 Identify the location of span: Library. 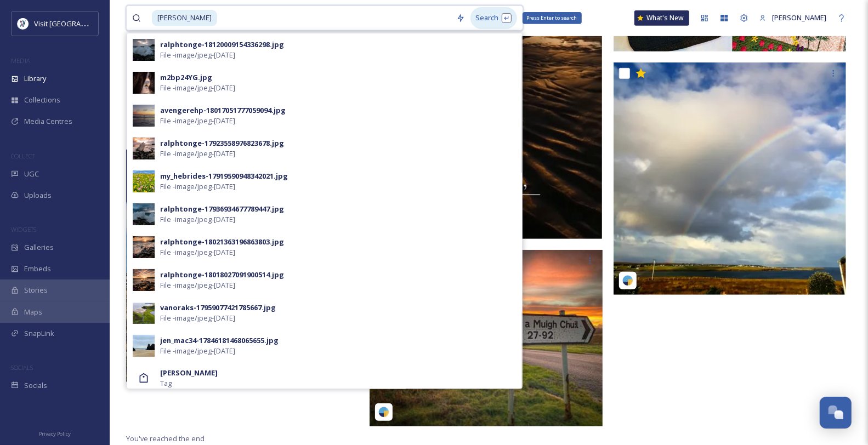
(35, 79).